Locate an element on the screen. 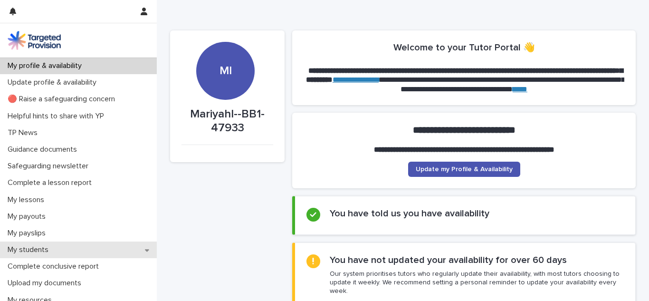  p: Complete conclusive report is located at coordinates (55, 266).